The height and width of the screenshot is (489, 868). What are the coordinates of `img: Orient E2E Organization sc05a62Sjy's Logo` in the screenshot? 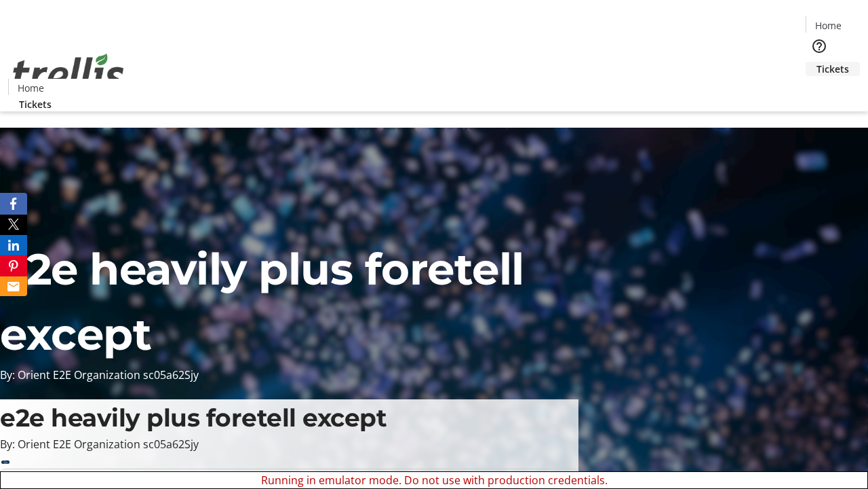 It's located at (69, 73).